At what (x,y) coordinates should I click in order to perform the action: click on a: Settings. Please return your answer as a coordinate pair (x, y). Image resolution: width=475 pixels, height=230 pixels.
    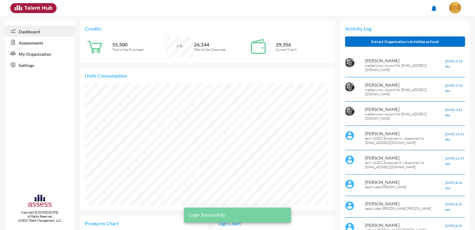
    Looking at the image, I should click on (40, 65).